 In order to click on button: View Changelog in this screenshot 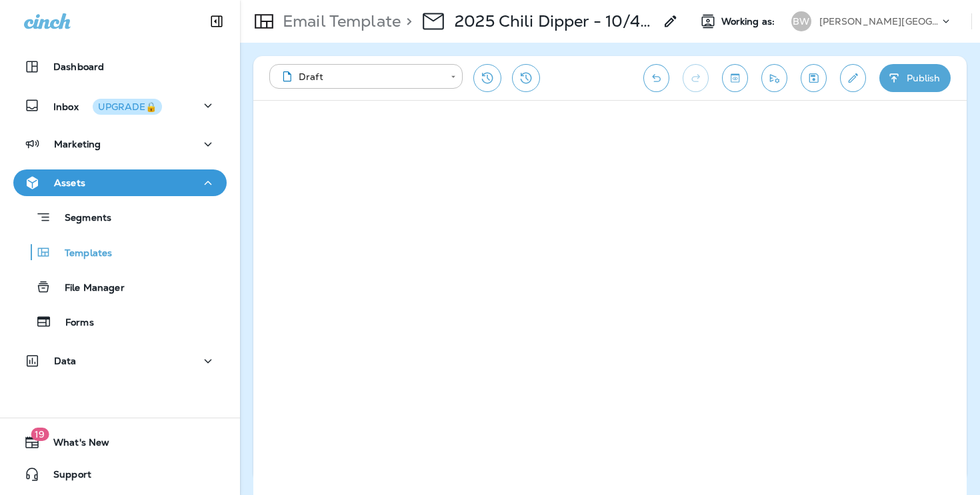, I will do `click(526, 78)`.